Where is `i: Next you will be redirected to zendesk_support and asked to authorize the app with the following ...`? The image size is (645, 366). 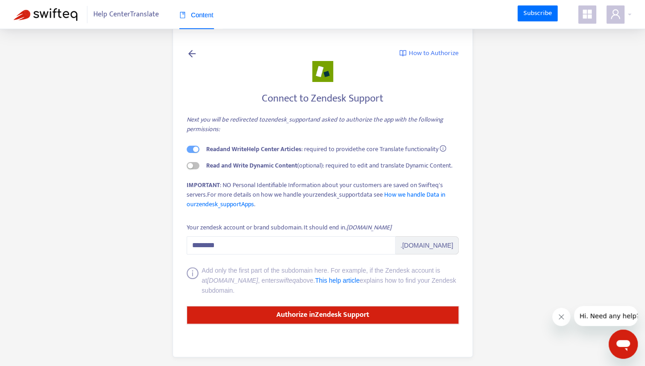 i: Next you will be redirected to zendesk_support and asked to authorize the app with the following ... is located at coordinates (315, 124).